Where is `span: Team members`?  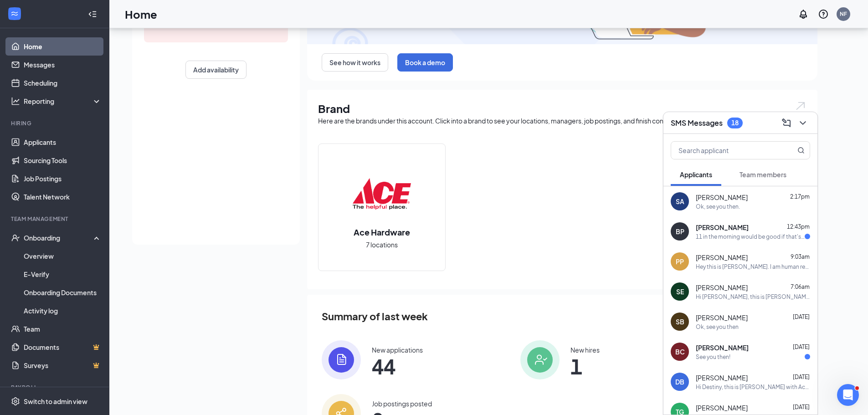 span: Team members is located at coordinates (763, 175).